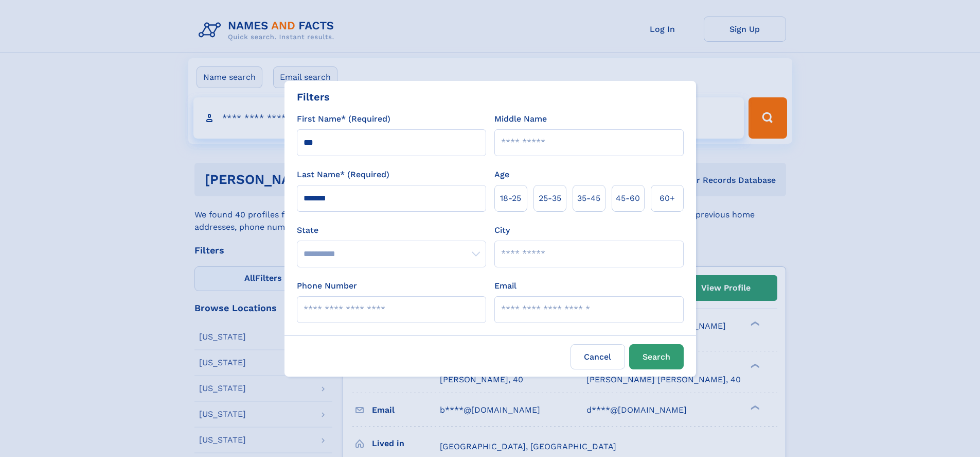 The image size is (980, 457). I want to click on label: Age, so click(501, 175).